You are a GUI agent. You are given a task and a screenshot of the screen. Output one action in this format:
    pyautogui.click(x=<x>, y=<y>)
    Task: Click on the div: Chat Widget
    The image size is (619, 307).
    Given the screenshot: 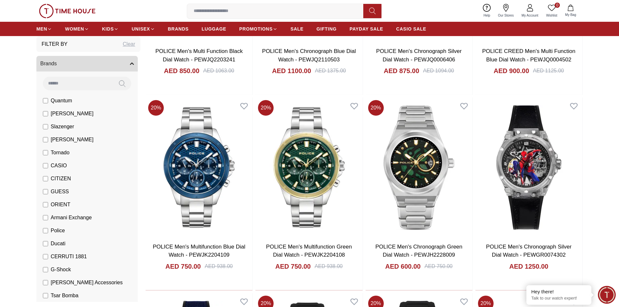 What is the action you would take?
    pyautogui.click(x=606, y=295)
    